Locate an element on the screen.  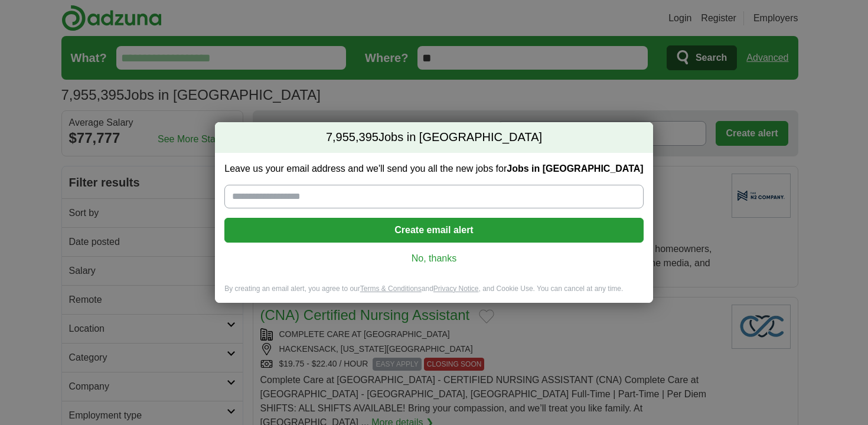
a: Privacy Notice is located at coordinates (456, 289).